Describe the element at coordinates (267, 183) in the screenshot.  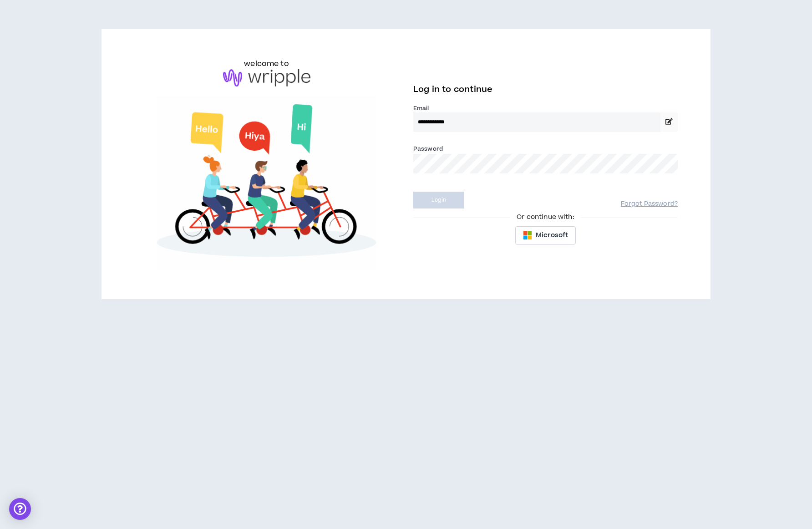
I see `img: Welcome to Wripple` at that location.